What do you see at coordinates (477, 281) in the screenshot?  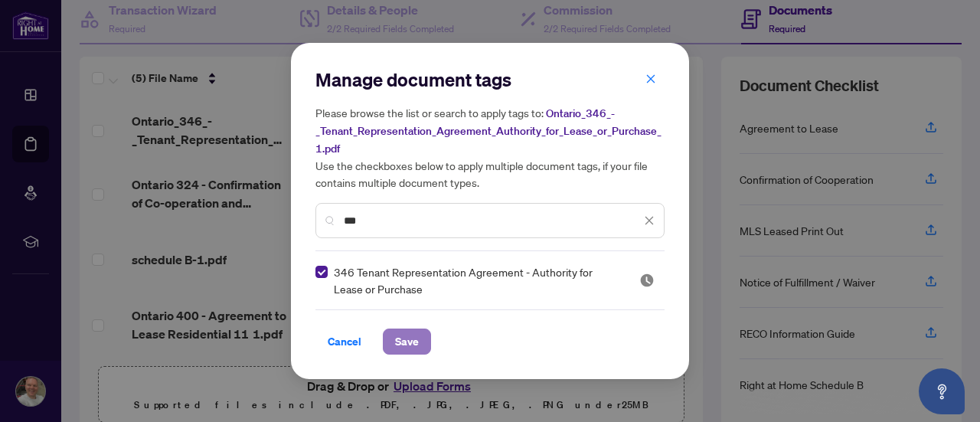 I see `span: 346 Tenant Representation Agreement - Authority for Lease or Purchase` at bounding box center [477, 281].